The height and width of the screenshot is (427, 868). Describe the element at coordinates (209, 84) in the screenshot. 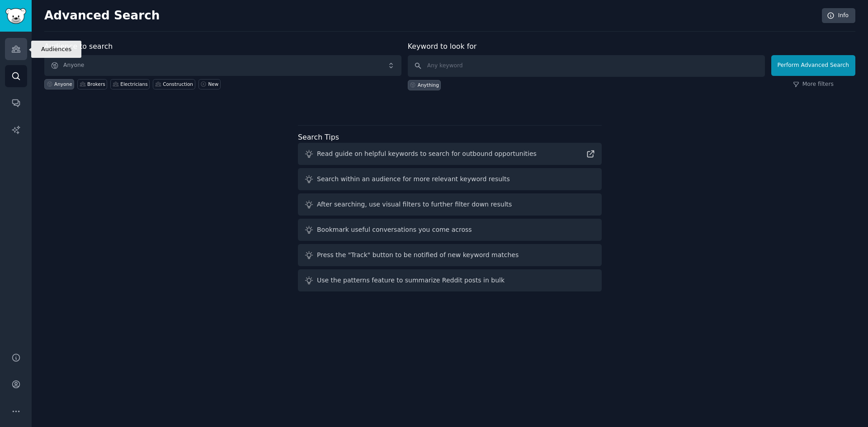

I see `a: New` at that location.